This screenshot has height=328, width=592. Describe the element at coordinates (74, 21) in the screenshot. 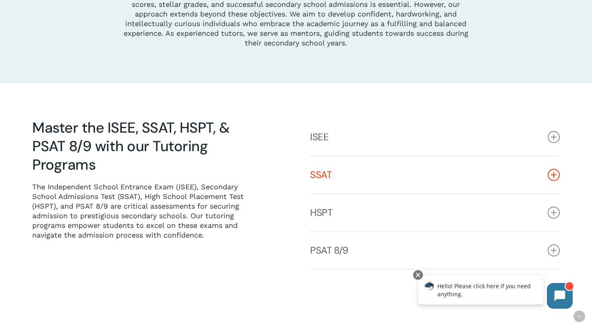

I see `span: Hello! Please click here if you need anything.` at that location.